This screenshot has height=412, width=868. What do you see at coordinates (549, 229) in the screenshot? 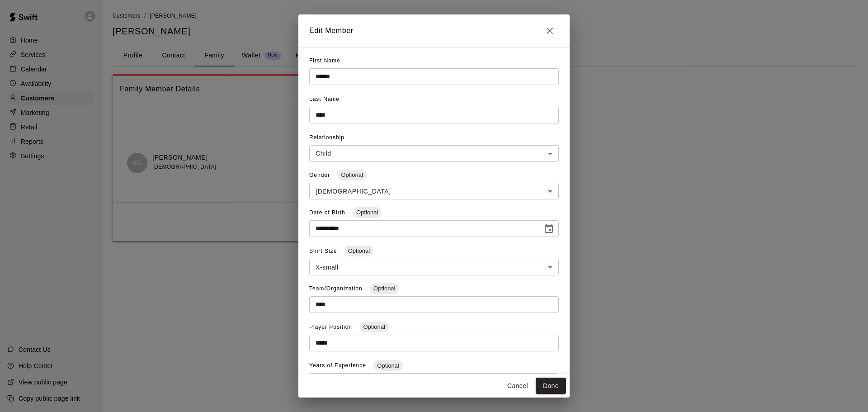
I see `button: Choose date, selected date is Nov 30, 2013` at bounding box center [549, 229].